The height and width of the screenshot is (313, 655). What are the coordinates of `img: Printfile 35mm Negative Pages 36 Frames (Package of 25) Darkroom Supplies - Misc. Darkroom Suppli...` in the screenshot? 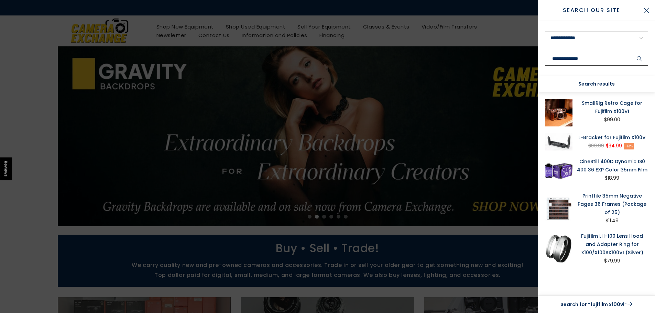 It's located at (559, 208).